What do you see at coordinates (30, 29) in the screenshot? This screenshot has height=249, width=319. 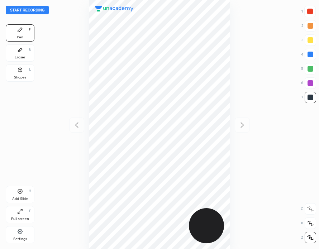 I see `div: P` at bounding box center [30, 29].